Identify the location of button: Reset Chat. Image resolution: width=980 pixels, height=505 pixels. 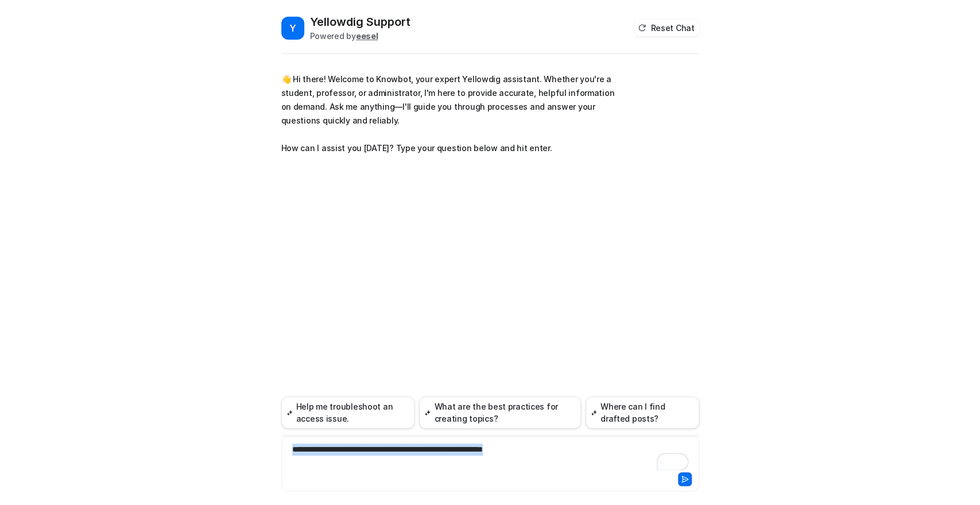
(666, 28).